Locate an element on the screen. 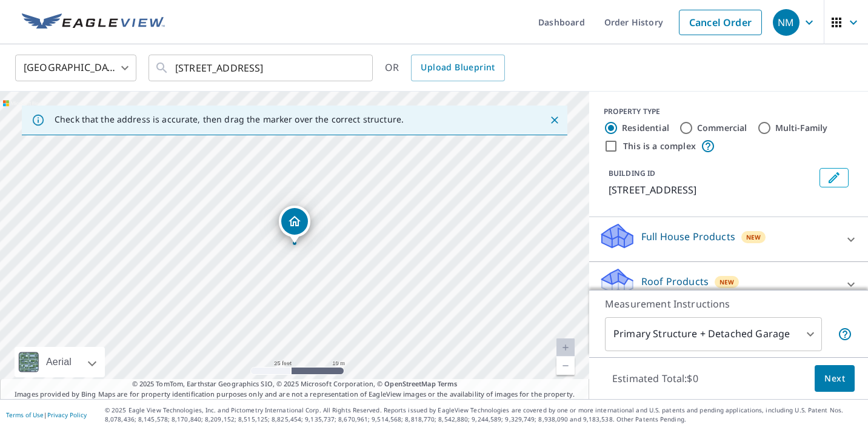 The height and width of the screenshot is (430, 868). p: Estimated Total: $0 is located at coordinates (655, 379).